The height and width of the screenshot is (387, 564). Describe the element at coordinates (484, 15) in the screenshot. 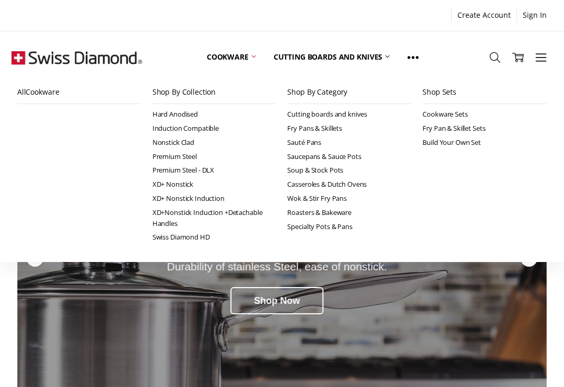

I see `a: Create Account` at that location.